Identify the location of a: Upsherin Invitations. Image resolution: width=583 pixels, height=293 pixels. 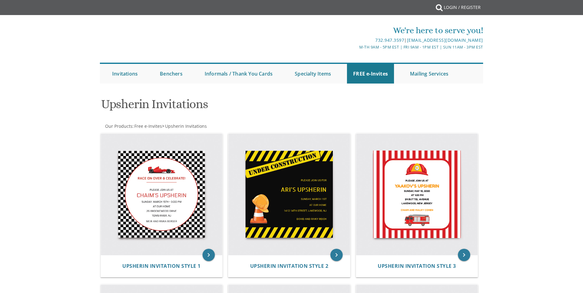
(186, 126).